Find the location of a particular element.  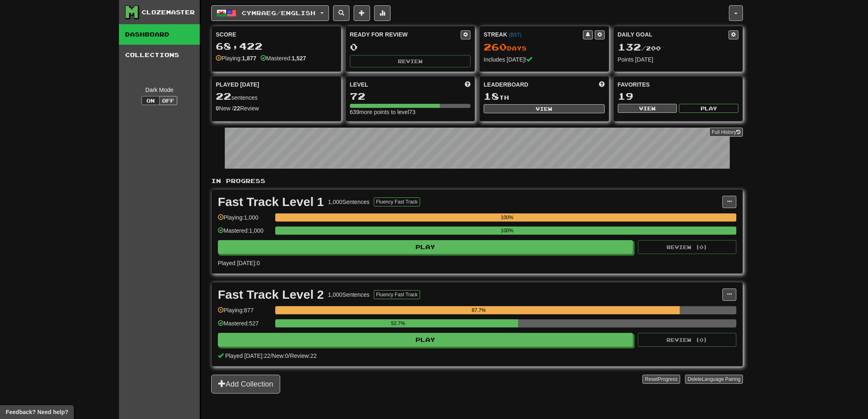

div: 639 more points to level 73 is located at coordinates (410, 112).